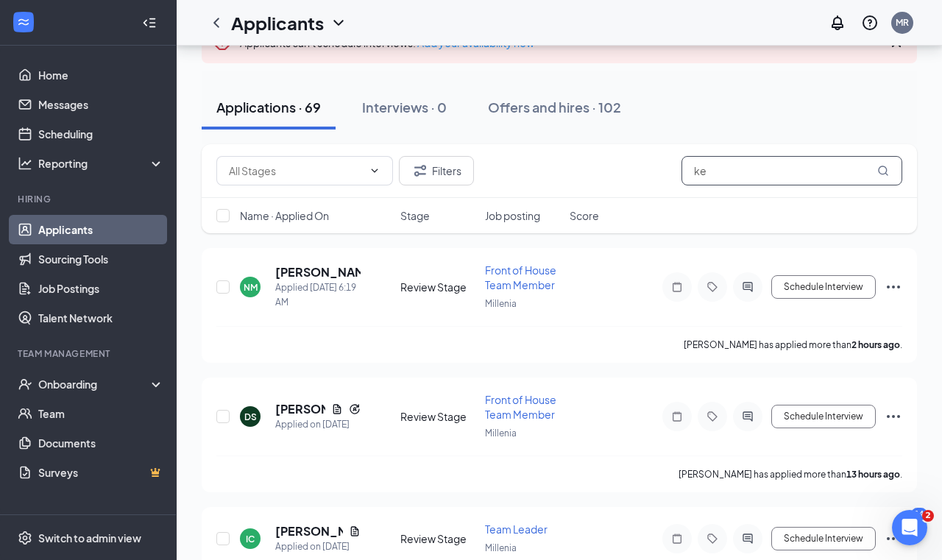  I want to click on div: IC, so click(251, 539).